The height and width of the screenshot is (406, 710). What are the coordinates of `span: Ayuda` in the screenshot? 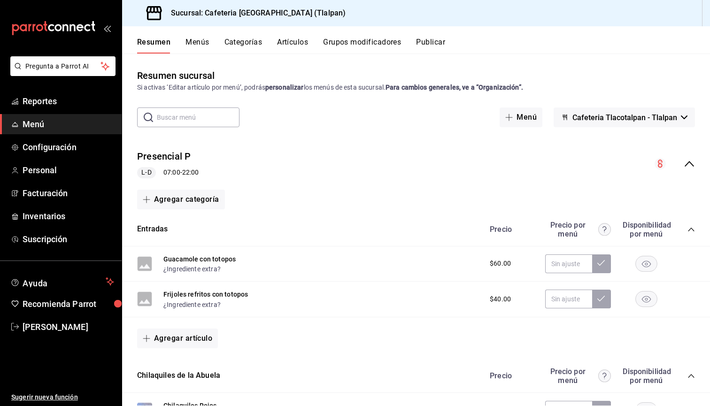 It's located at (62, 282).